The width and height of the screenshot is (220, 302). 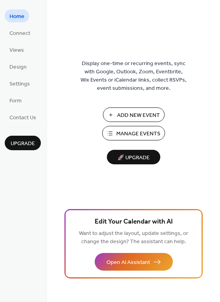 What do you see at coordinates (18, 67) in the screenshot?
I see `span: Design` at bounding box center [18, 67].